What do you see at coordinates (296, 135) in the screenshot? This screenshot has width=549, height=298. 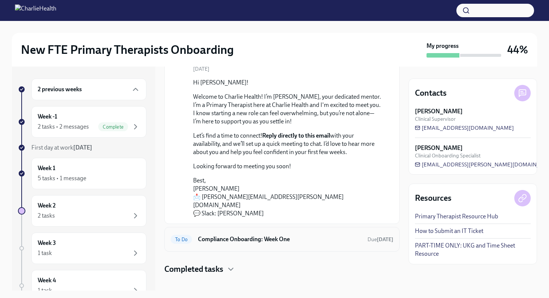 I see `strong: Reply directly to this email` at bounding box center [296, 135].